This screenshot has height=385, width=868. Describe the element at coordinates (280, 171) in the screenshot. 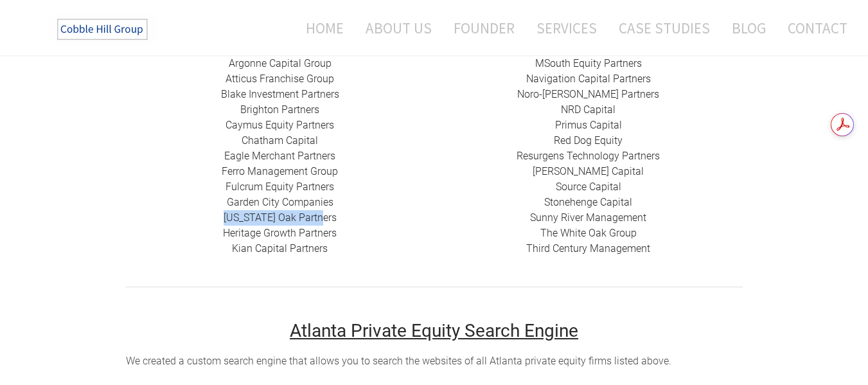

I see `a: Ferro Management Group` at that location.